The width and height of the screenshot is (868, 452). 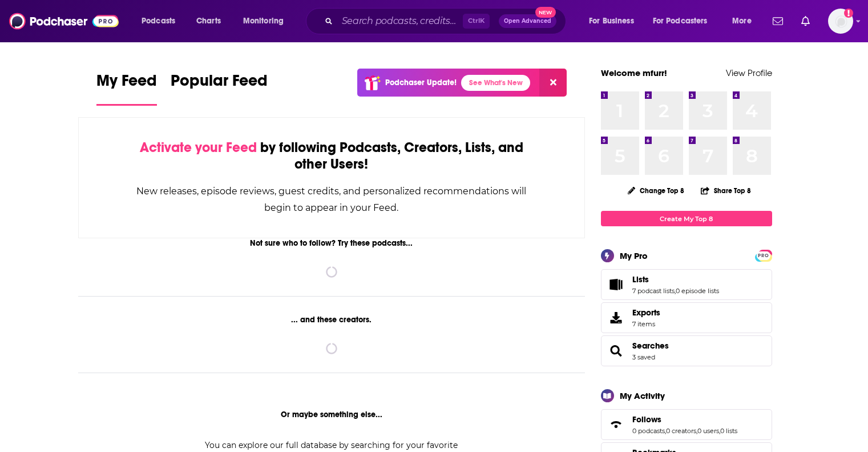 I want to click on a: Welcome mfurr!, so click(x=634, y=73).